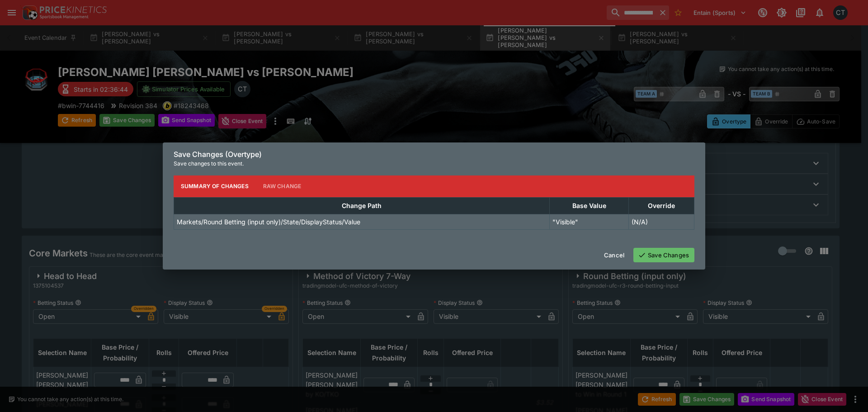 The height and width of the screenshot is (412, 868). Describe the element at coordinates (614, 255) in the screenshot. I see `button: Cancel` at that location.